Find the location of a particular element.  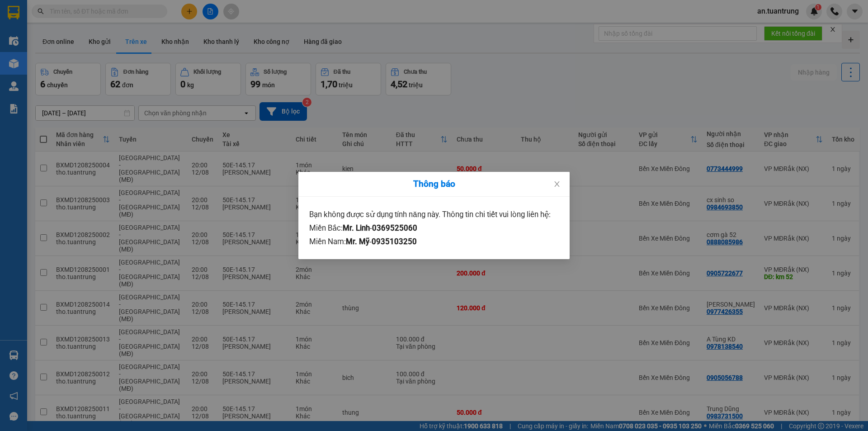

b: 0935103250 is located at coordinates (394, 242).